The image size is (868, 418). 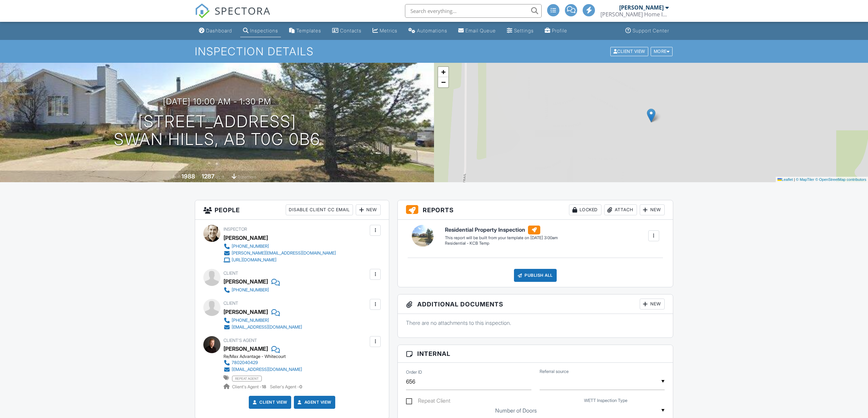 What do you see at coordinates (247, 177) in the screenshot?
I see `span: basement` at bounding box center [247, 177].